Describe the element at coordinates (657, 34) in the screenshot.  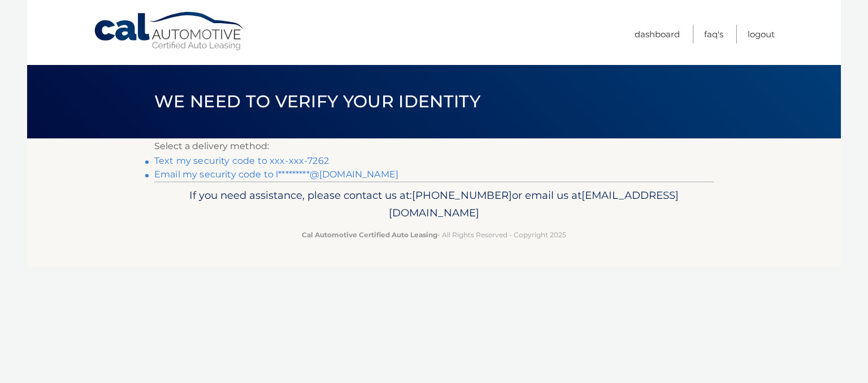
I see `a: Dashboard` at that location.